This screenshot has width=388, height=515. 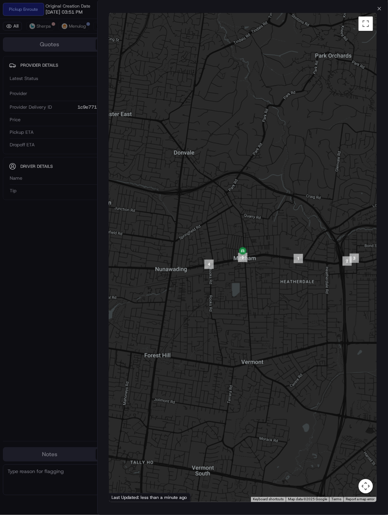 What do you see at coordinates (366, 486) in the screenshot?
I see `button: Map camera controls` at bounding box center [366, 486].